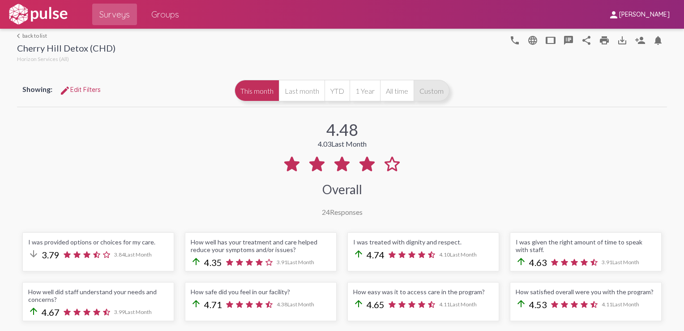  Describe the element at coordinates (38, 14) in the screenshot. I see `img: white-logo.svg` at that location.